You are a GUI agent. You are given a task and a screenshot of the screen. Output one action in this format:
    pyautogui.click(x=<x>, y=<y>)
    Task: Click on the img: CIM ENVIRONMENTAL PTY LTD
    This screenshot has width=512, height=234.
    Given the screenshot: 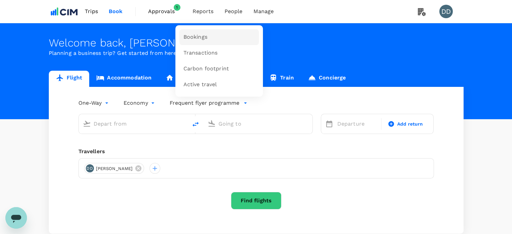 What is the action you would take?
    pyautogui.click(x=64, y=11)
    